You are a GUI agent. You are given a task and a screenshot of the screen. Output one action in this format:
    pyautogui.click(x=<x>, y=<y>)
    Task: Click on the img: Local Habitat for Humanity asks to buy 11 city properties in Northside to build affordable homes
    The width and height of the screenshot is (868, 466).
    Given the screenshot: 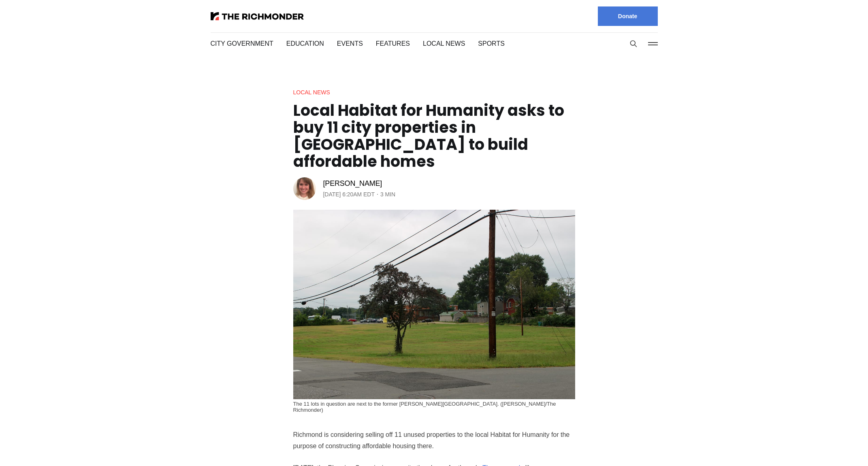 What is the action you would take?
    pyautogui.click(x=434, y=304)
    